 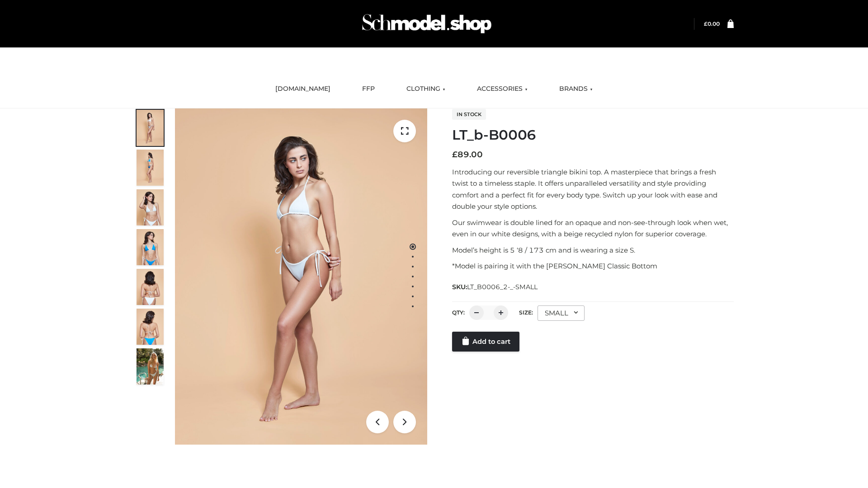 What do you see at coordinates (712, 23) in the screenshot?
I see `bdi: 0.00` at bounding box center [712, 23].